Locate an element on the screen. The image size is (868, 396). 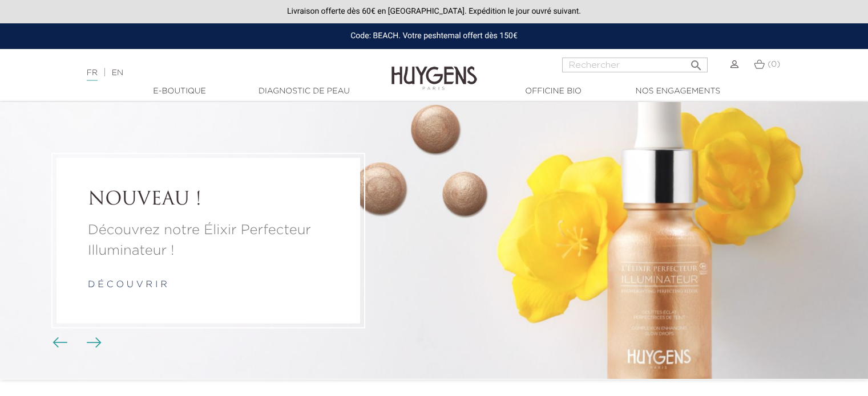
a: Diagnostic de peau is located at coordinates (304, 91).